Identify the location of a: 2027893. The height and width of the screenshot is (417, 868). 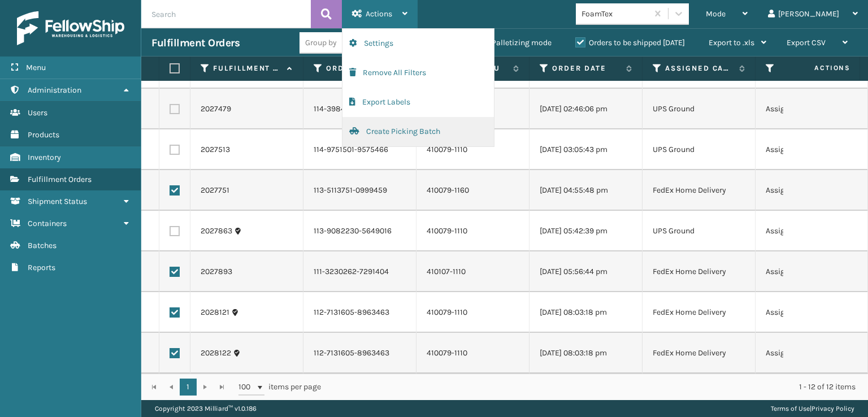
(216, 272).